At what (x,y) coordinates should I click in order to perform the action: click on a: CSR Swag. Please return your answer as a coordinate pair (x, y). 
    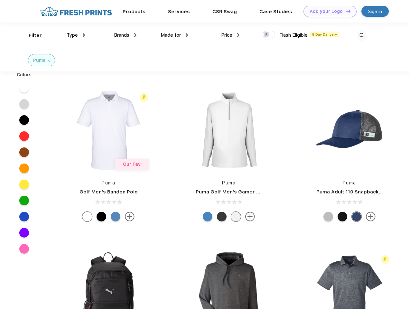
    Looking at the image, I should click on (225, 12).